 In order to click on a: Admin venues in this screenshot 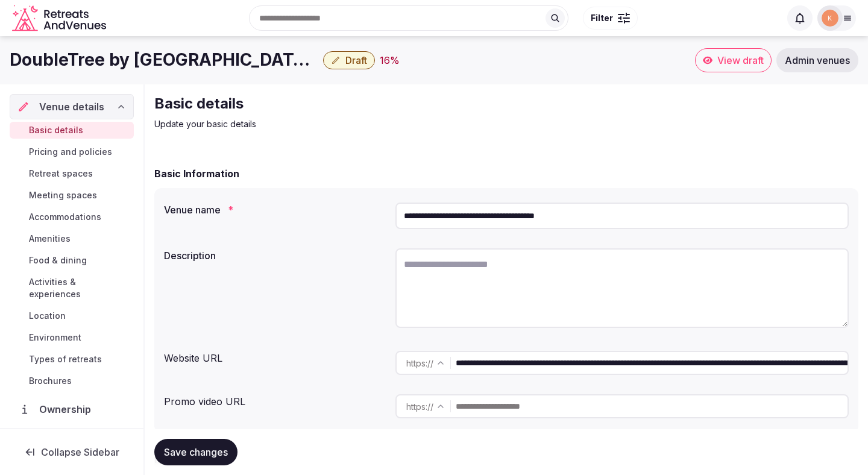, I will do `click(817, 60)`.